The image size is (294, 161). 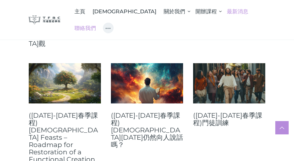 What do you see at coordinates (80, 11) in the screenshot?
I see `span: 主頁` at bounding box center [80, 11].